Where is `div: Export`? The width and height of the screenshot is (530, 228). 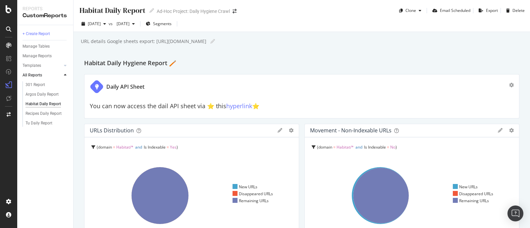
div: Export is located at coordinates (492, 10).